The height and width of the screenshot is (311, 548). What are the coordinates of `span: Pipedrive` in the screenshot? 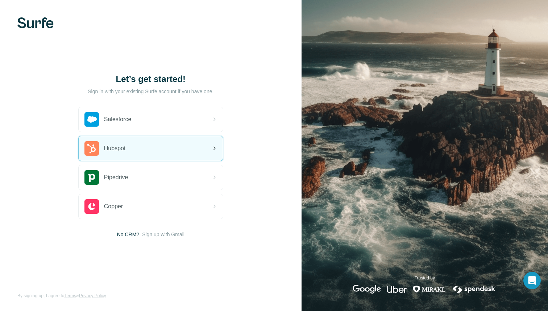 It's located at (116, 177).